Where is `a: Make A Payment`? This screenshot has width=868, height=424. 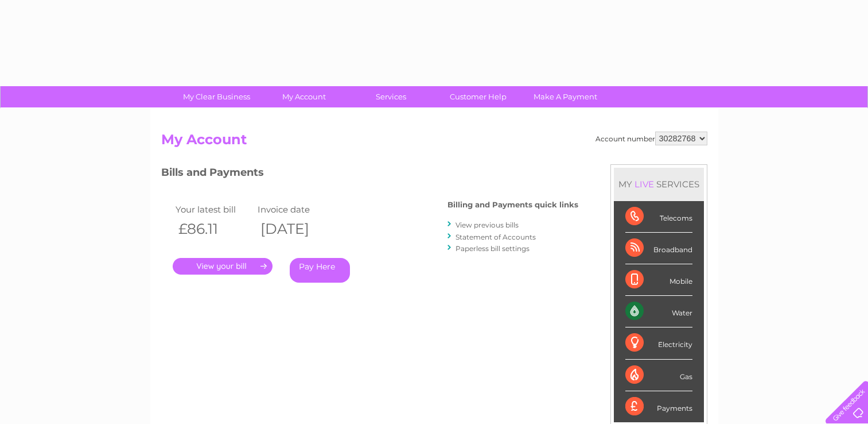
a: Make A Payment is located at coordinates (565, 96).